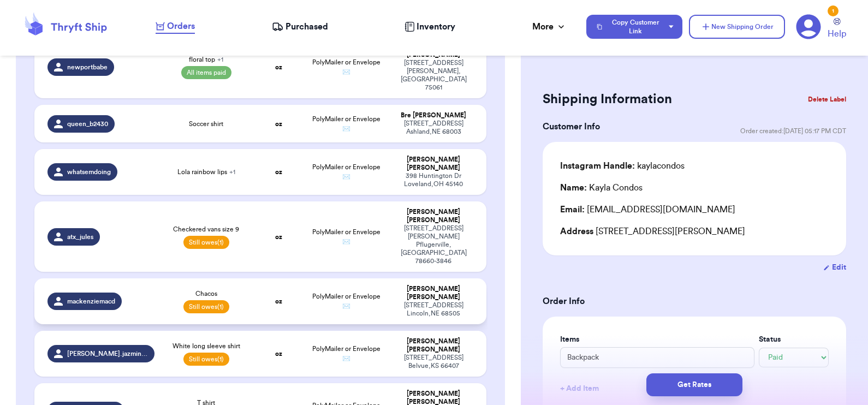  I want to click on span: Purchased, so click(307, 26).